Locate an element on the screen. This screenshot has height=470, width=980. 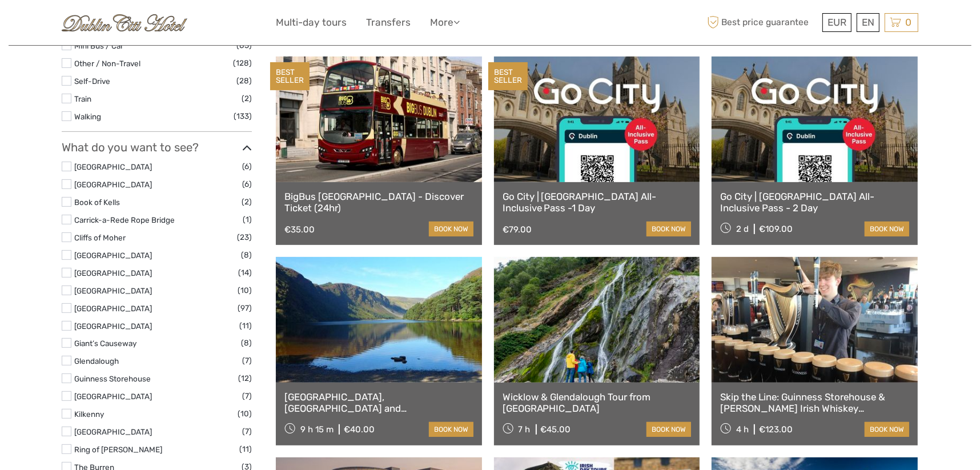
a: More is located at coordinates (445, 22).